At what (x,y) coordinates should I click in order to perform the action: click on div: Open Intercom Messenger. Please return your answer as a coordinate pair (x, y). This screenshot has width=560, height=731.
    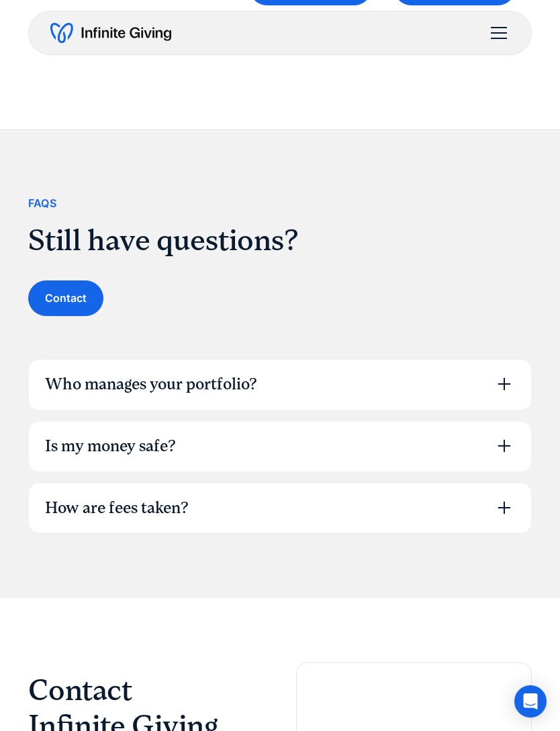
    Looking at the image, I should click on (531, 702).